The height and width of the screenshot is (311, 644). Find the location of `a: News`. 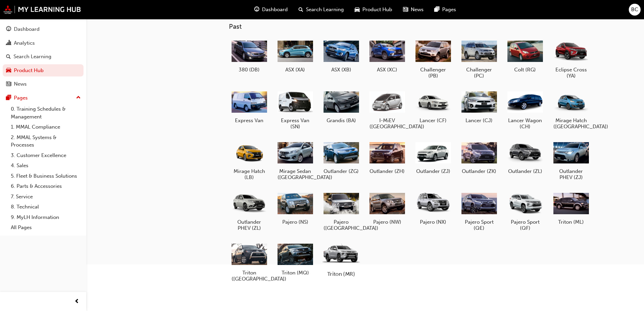

a: News is located at coordinates (43, 84).